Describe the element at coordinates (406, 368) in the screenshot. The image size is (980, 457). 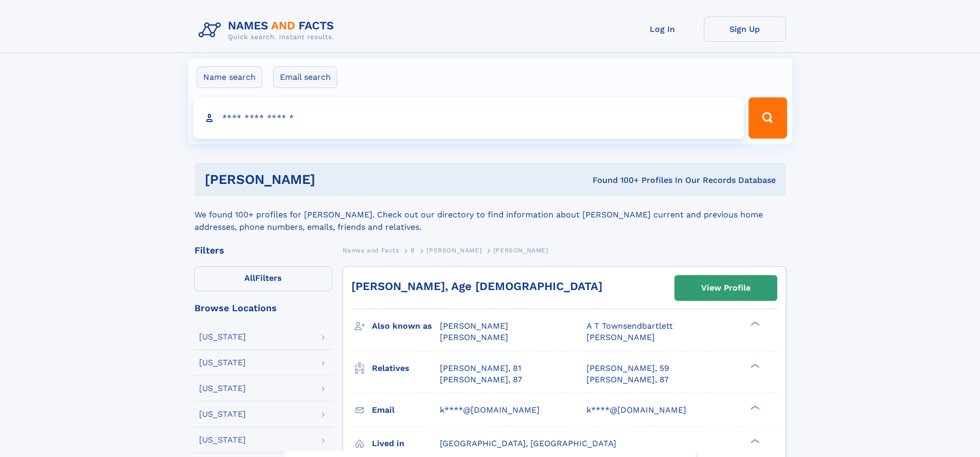
I see `h3: Relatives` at that location.